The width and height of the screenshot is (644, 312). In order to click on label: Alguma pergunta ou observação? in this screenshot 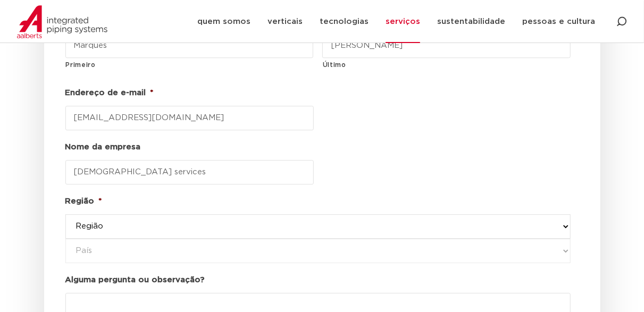, I will do `click(135, 280)`.